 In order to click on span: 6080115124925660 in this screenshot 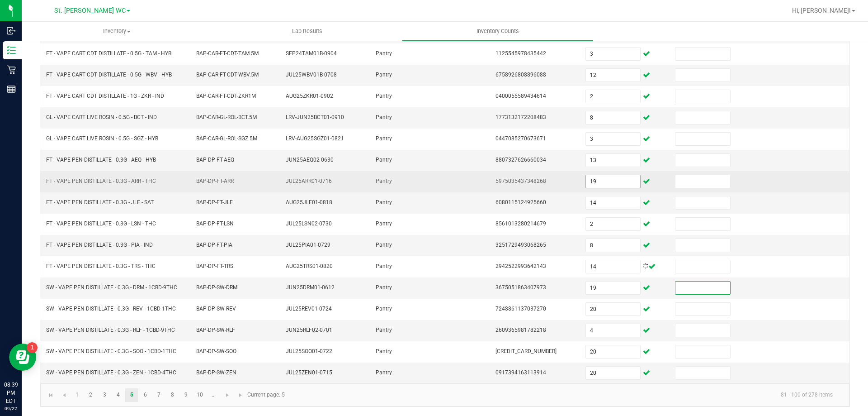, I will do `click(521, 202)`.